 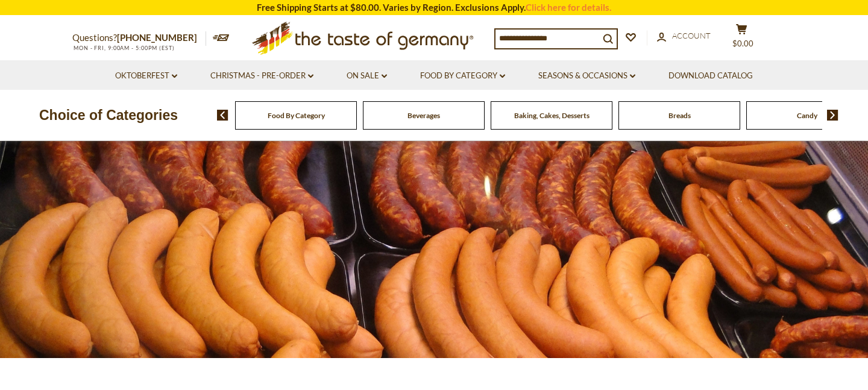 I want to click on span: Food By Category, so click(x=296, y=115).